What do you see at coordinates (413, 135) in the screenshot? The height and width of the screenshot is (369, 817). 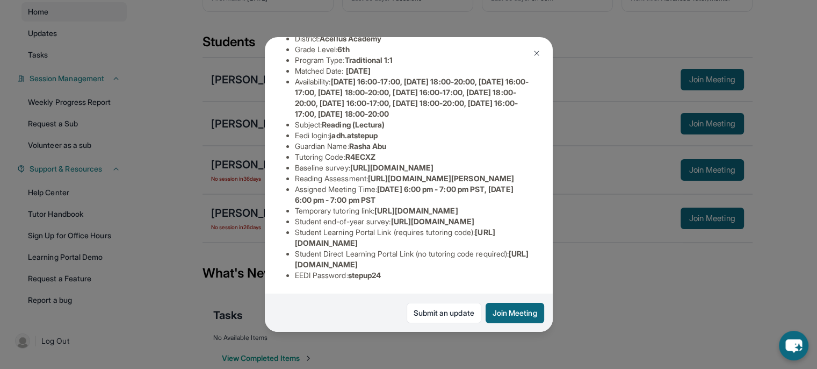 I see `li: Eedi login :` at bounding box center [413, 135].